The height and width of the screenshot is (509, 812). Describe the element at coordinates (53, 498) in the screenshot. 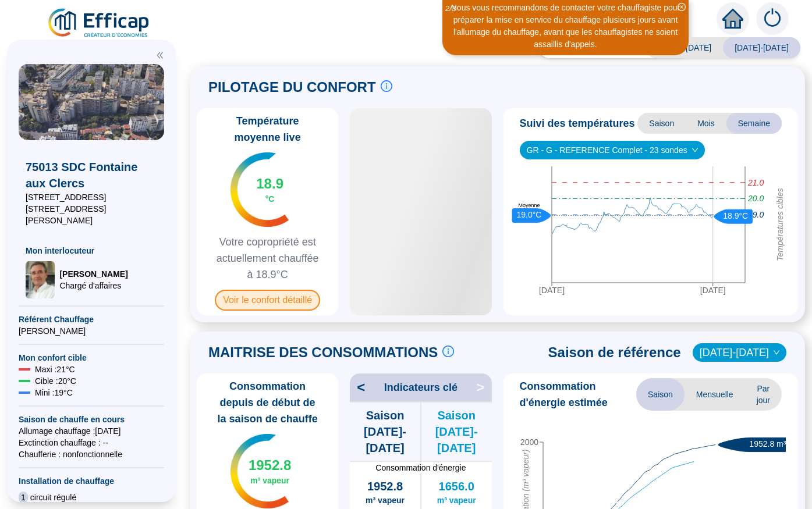

I see `span: circuit régulé` at that location.